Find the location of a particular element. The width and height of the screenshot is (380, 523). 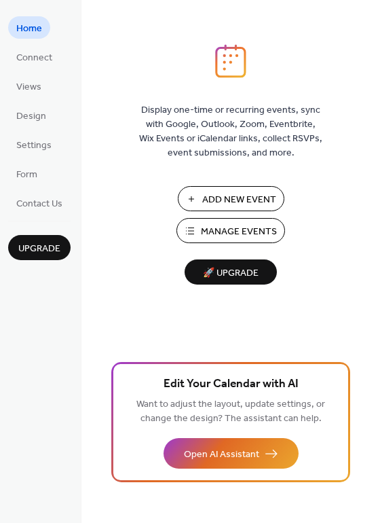

button: Add New Event is located at coordinates (231, 198).